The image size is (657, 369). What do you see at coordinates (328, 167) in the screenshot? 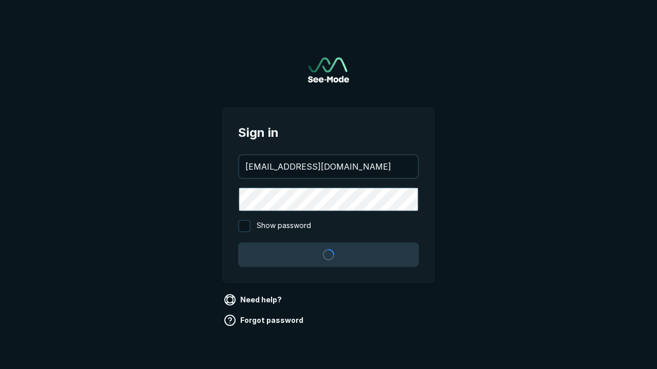
I see `input: your@email.com` at bounding box center [328, 167].